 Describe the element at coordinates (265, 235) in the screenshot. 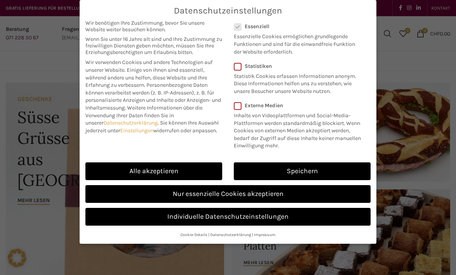

I see `a: Impressum` at that location.